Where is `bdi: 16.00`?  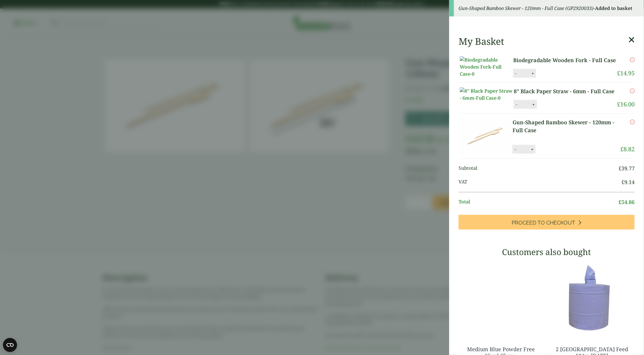
bdi: 16.00 is located at coordinates (626, 104).